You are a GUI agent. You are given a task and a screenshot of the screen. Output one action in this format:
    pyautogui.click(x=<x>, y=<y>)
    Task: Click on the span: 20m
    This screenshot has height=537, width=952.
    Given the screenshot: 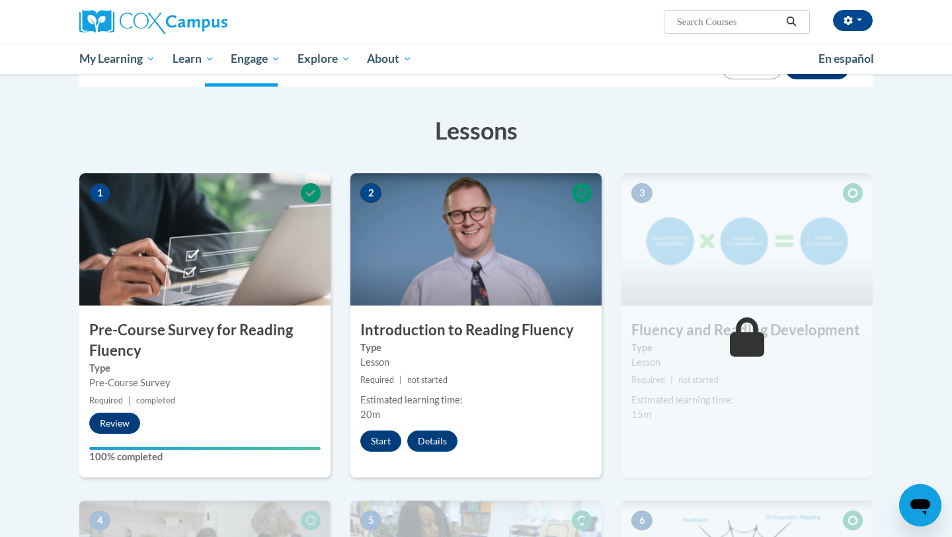 What is the action you would take?
    pyautogui.click(x=370, y=414)
    